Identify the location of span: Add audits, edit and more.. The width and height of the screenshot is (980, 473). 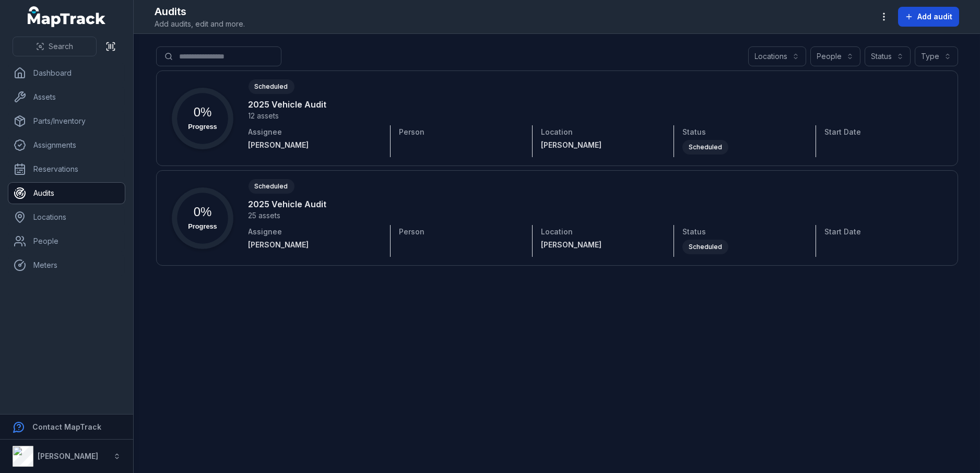
(199, 24).